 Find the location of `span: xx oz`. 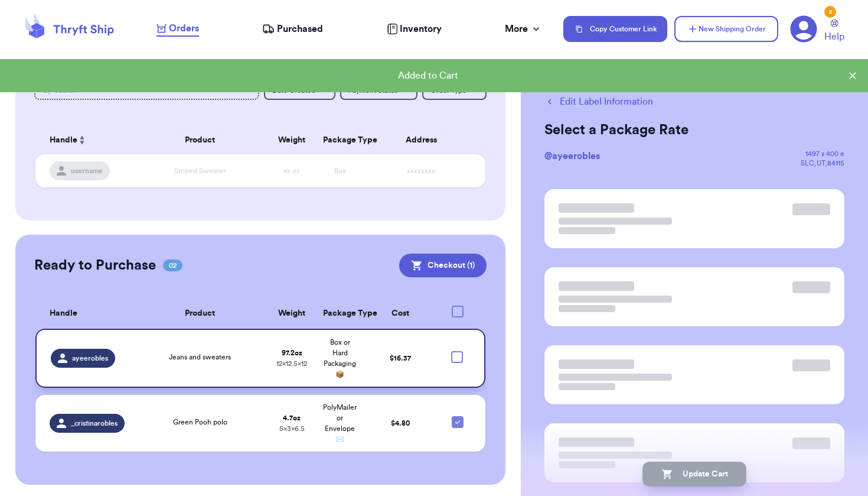

span: xx oz is located at coordinates (292, 171).